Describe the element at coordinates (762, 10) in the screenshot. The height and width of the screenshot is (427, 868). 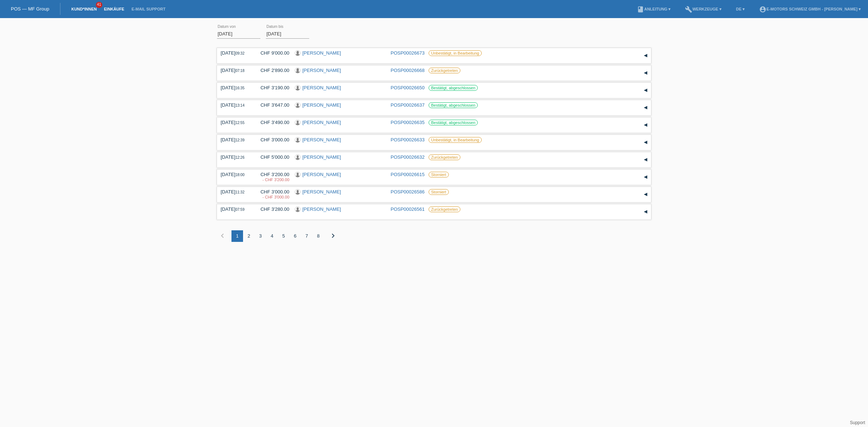
I see `i: account_circle` at that location.